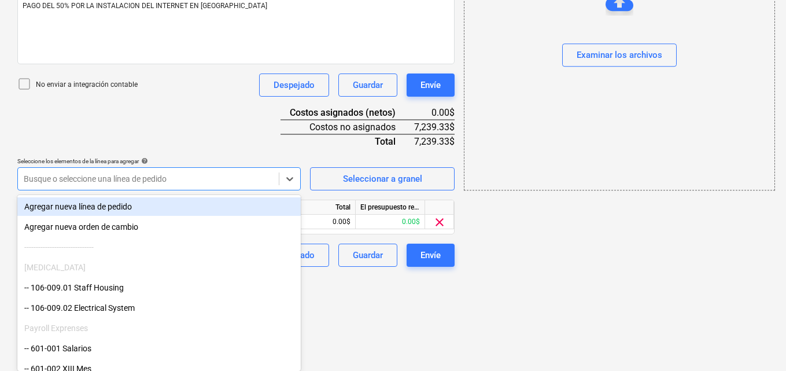 Image resolution: width=786 pixels, height=371 pixels. I want to click on button: Seleccionar a granel, so click(382, 179).